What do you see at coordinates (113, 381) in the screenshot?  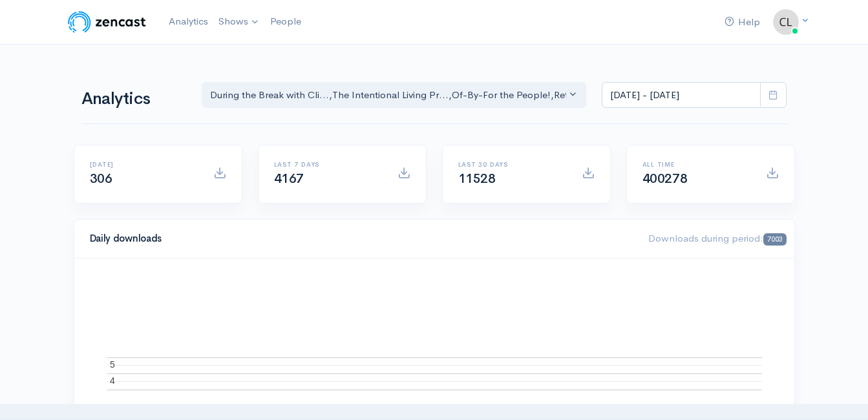 I see `text: 4` at bounding box center [113, 381].